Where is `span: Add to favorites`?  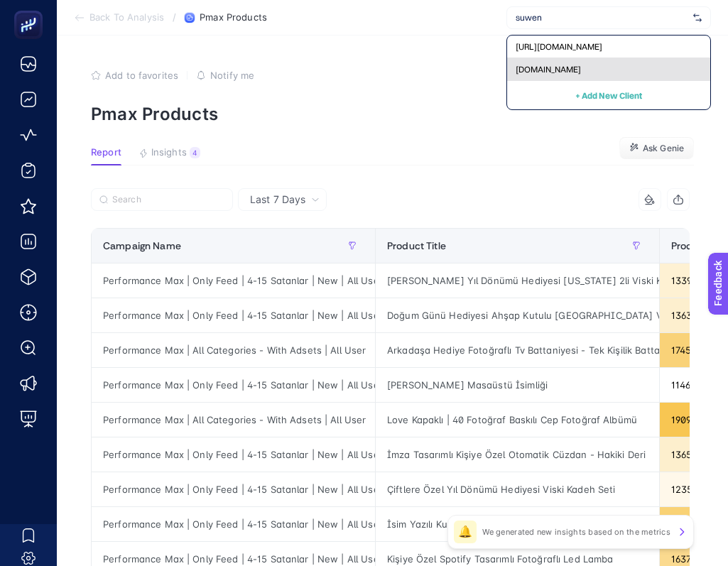 span: Add to favorites is located at coordinates (141, 75).